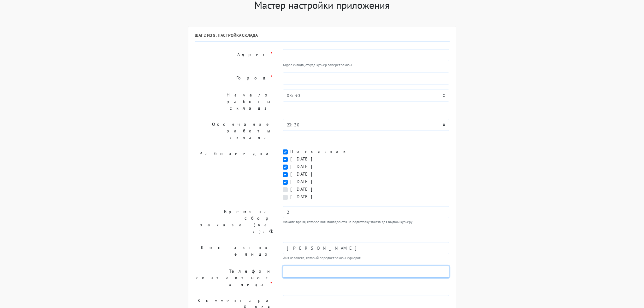  What do you see at coordinates (234, 102) in the screenshot?
I see `label: Начало работы склада` at bounding box center [234, 102].